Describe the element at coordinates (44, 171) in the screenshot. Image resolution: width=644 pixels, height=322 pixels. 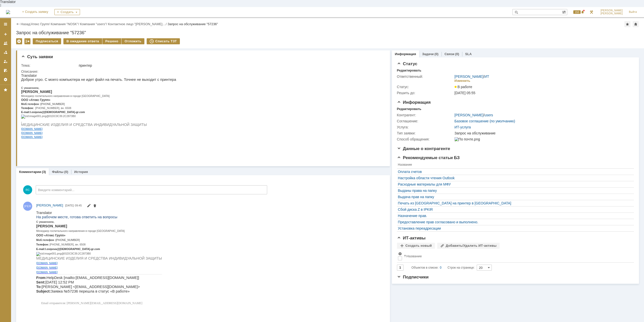
I see `div: (3)` at that location.